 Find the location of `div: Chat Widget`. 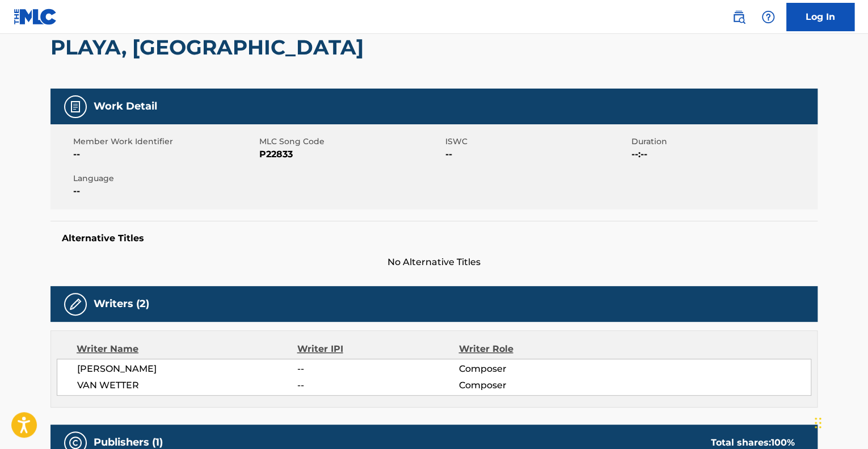

div: Chat Widget is located at coordinates (840, 422).